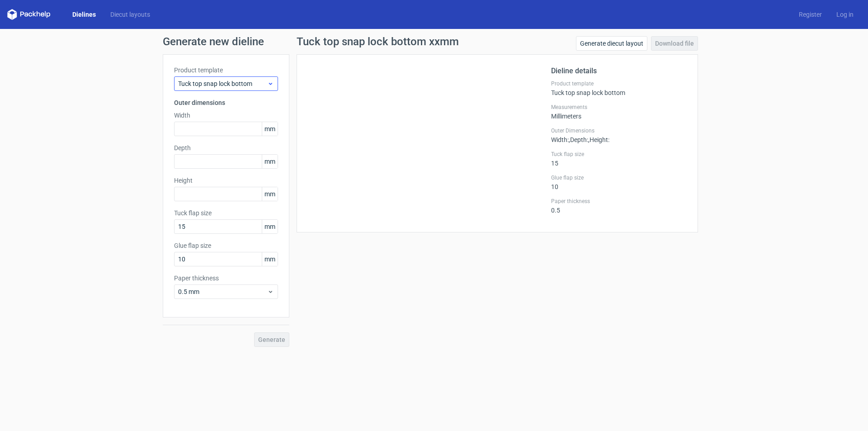 The image size is (868, 431). Describe the element at coordinates (619, 206) in the screenshot. I see `div: 0.5` at that location.